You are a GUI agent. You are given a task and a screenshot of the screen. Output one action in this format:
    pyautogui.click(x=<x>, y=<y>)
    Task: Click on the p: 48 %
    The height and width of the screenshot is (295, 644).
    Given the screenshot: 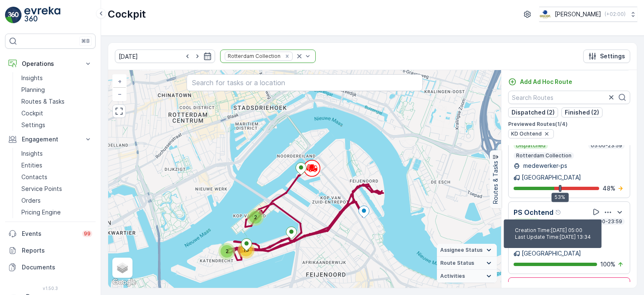 What is the action you would take?
    pyautogui.click(x=609, y=188)
    